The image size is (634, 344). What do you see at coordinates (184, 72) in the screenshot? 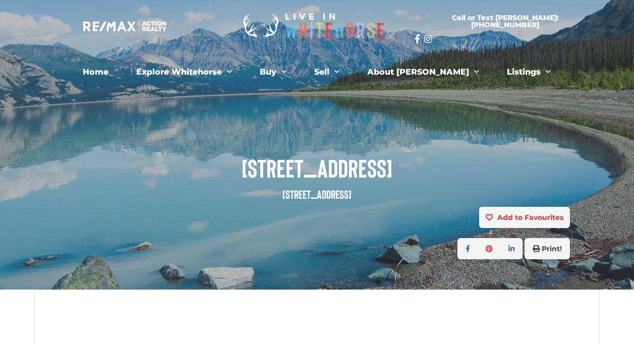
I see `a: Explore Whitehorse` at bounding box center [184, 72].